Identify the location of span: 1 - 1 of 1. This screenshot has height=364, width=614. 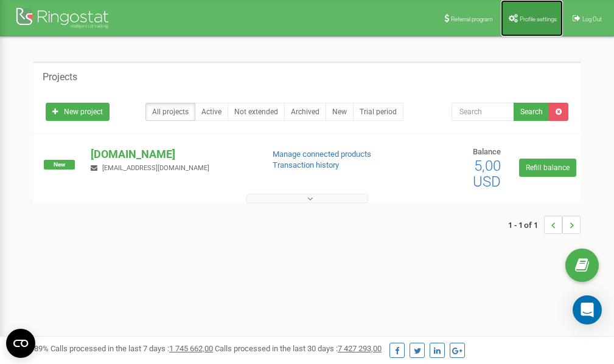
(526, 225).